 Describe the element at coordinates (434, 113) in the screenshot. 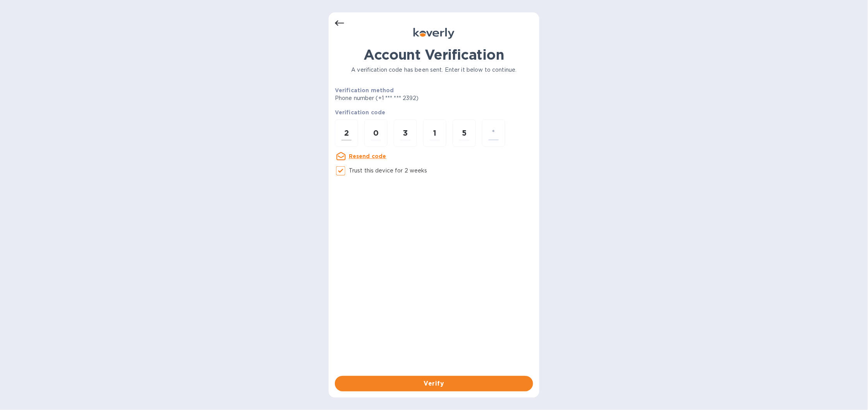

I see `p: Verification code` at that location.